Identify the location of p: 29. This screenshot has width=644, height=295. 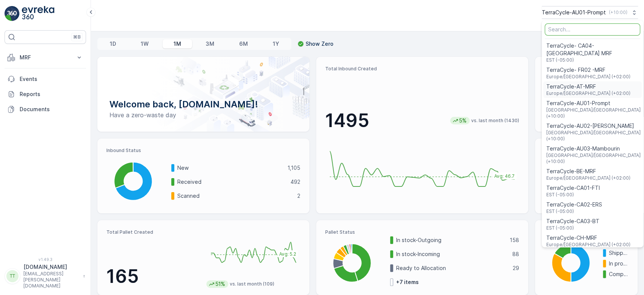
(516, 268).